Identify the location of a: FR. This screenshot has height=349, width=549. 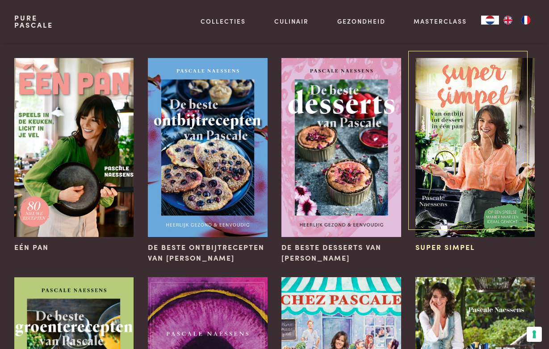
(526, 20).